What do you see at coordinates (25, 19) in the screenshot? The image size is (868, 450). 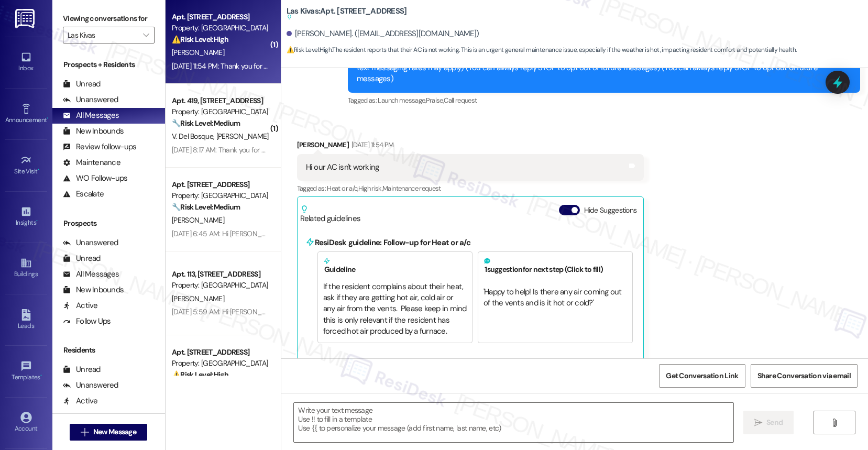 I see `img: ResiDesk Logo` at bounding box center [25, 19].